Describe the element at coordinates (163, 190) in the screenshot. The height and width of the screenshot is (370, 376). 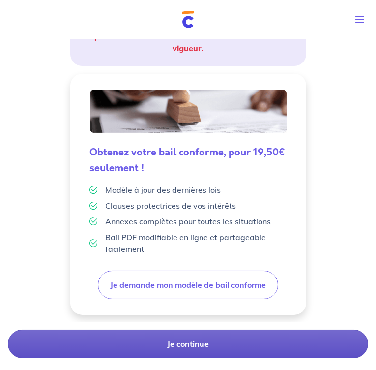
I see `p: Modèle à jour des dernières lois` at that location.